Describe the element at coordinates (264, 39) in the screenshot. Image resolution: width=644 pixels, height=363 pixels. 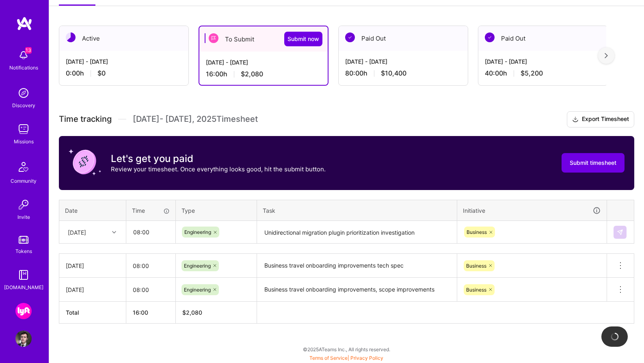
I see `div: To Submit` at that location.